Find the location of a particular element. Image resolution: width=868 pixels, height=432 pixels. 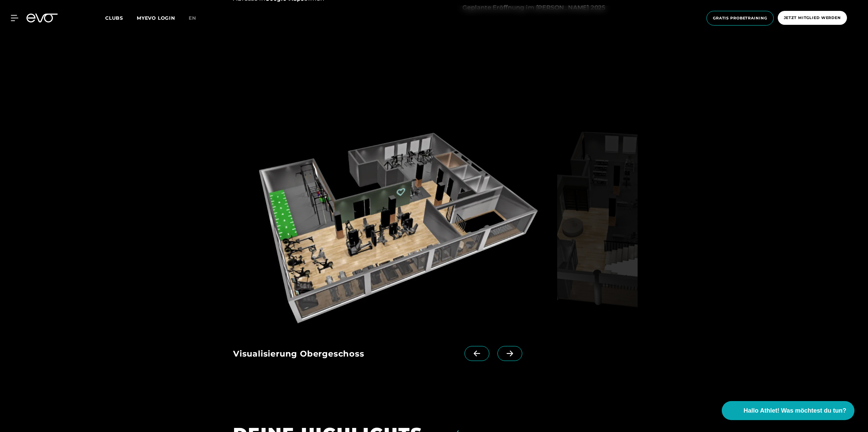

span: Clubs is located at coordinates (114, 18).